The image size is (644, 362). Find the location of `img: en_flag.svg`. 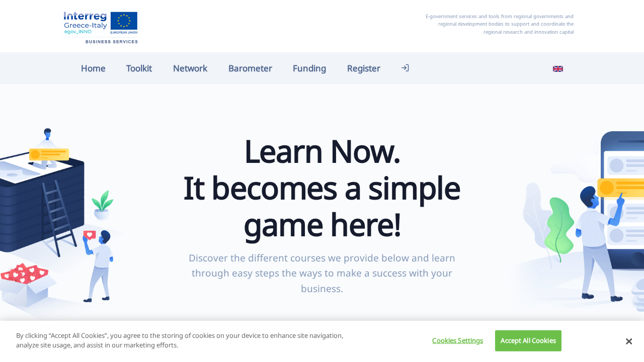

img: en_flag.svg is located at coordinates (558, 69).